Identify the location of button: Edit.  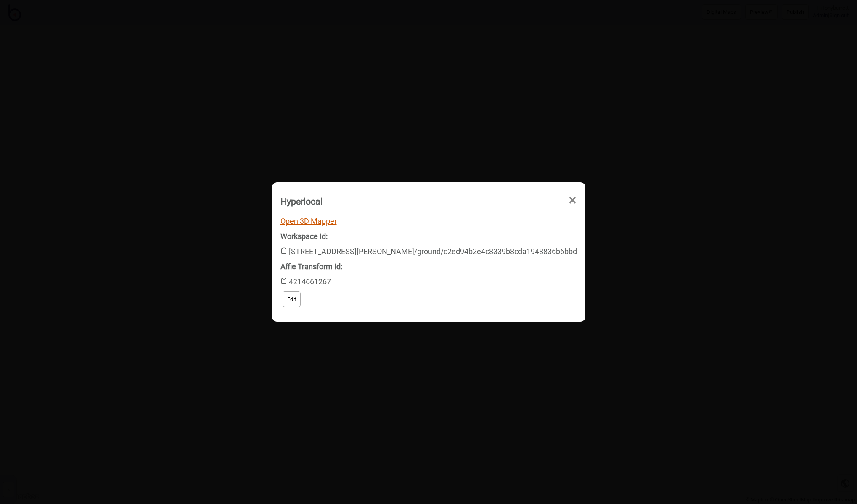
(291, 299).